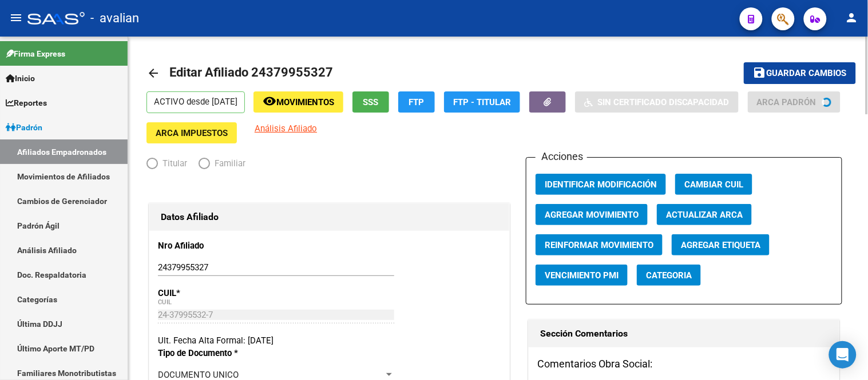 The image size is (868, 380). What do you see at coordinates (210, 293) in the screenshot?
I see `p: CUIL` at bounding box center [210, 293].